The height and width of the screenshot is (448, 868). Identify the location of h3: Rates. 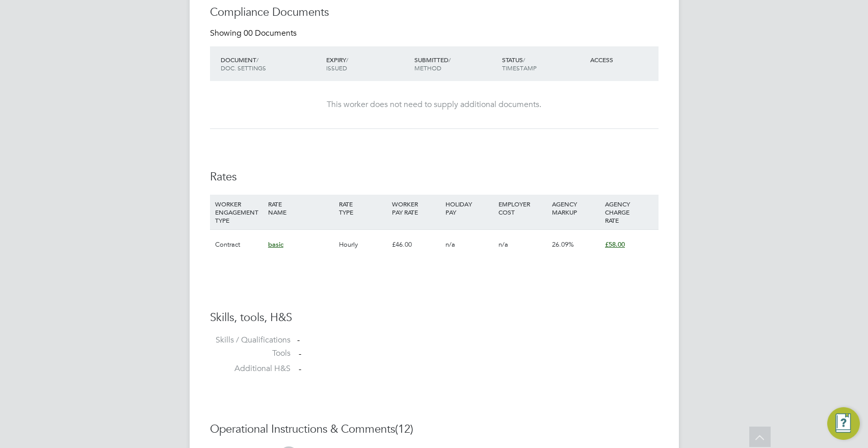
(434, 177).